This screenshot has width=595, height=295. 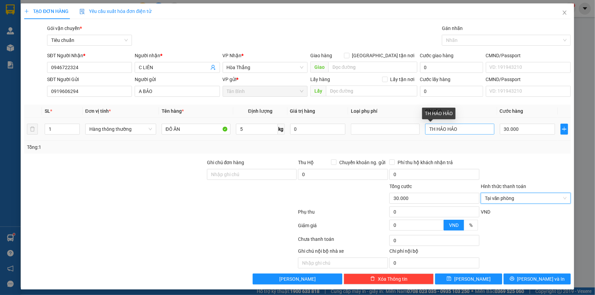 I want to click on span: SL, so click(x=47, y=111).